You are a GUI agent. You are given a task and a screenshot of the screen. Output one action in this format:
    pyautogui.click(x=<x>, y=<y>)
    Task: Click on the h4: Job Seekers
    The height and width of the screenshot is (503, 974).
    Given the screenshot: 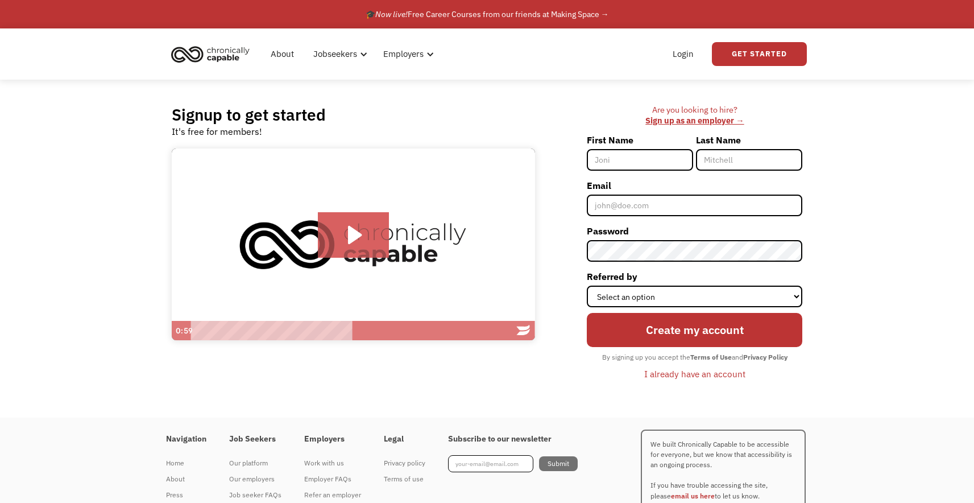 What is the action you would take?
    pyautogui.click(x=255, y=439)
    